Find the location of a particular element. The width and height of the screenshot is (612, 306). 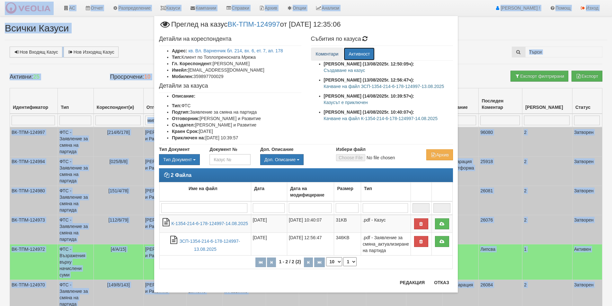

td: Дата: No sort applied, activate to apply an ascending sort is located at coordinates (269, 192).